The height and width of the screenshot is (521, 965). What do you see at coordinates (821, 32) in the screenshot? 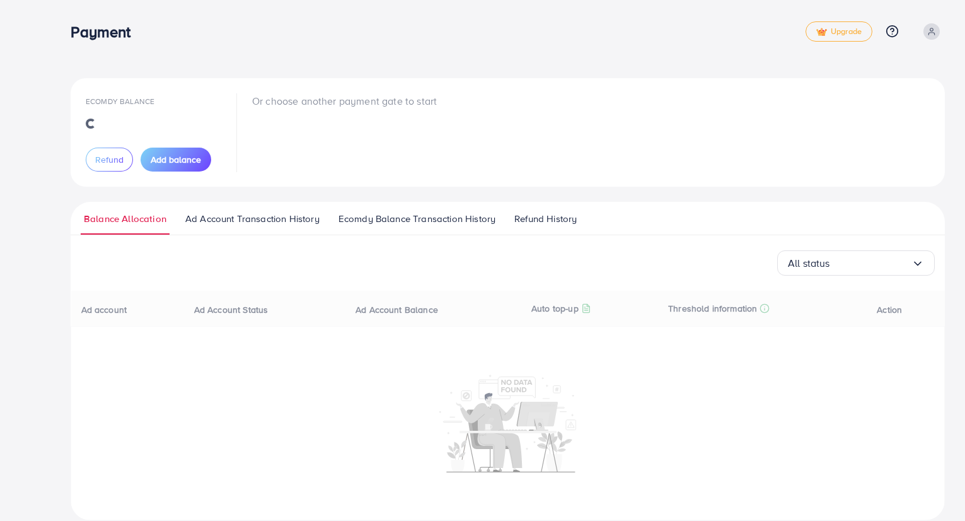
I see `img: tick` at bounding box center [821, 32].